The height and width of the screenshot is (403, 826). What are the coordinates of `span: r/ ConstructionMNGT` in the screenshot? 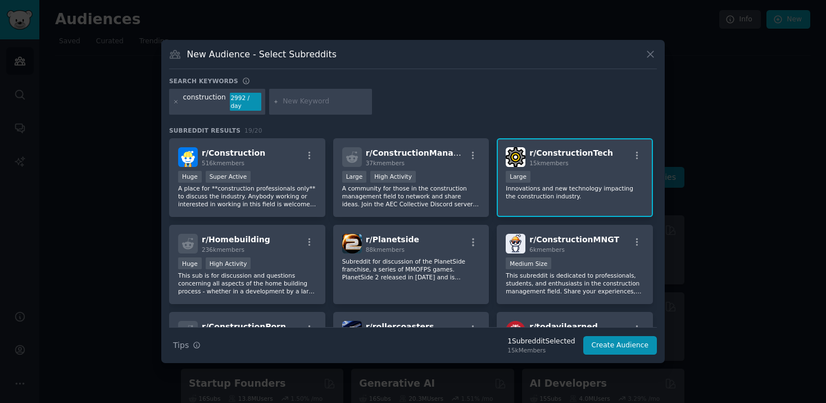 It's located at (574, 239).